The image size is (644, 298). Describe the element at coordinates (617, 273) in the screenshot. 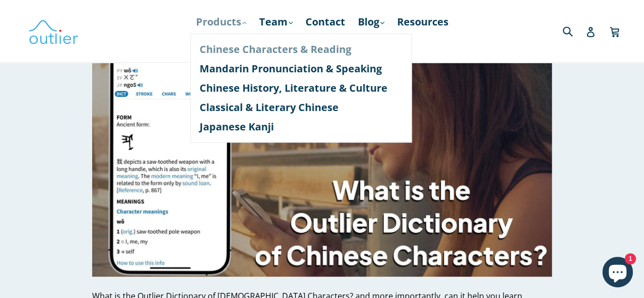

I see `inbox-online-store-chat: Shopify online store chat` at that location.